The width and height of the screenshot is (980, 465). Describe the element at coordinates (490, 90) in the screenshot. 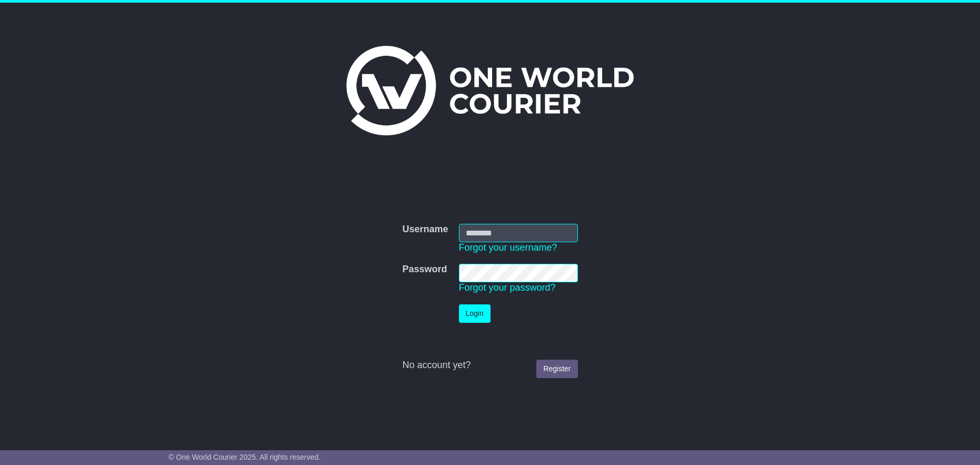

I see `img: One World` at that location.